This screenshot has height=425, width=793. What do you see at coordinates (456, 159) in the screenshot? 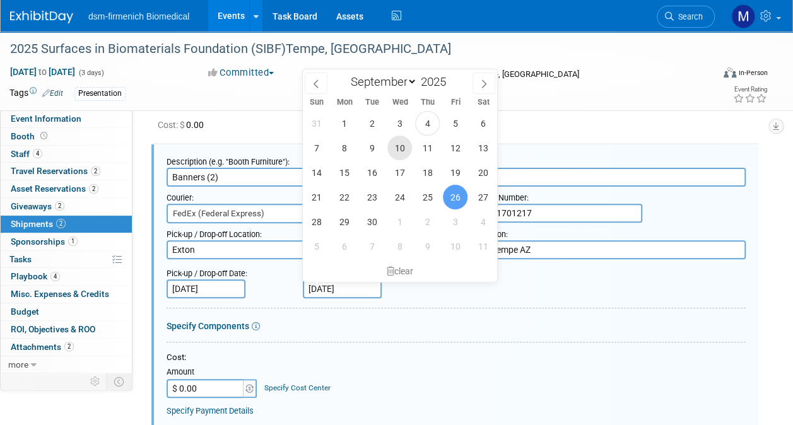
I see `div: Description (e.g. "Booth Furniture"):` at bounding box center [456, 159].